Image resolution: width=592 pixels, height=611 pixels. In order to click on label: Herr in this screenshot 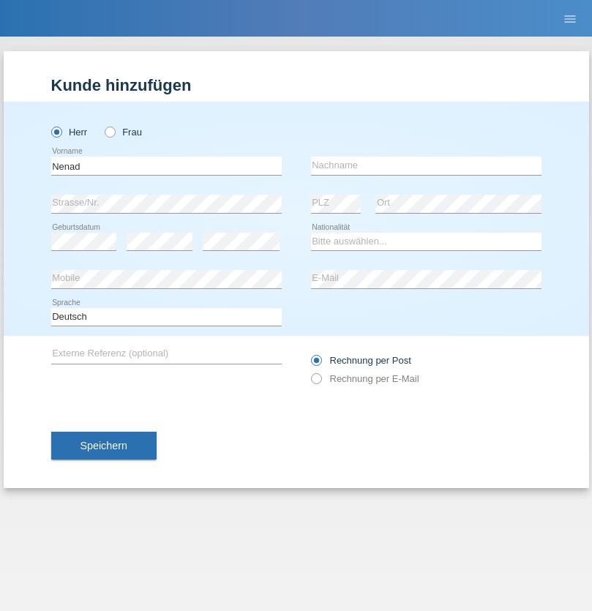, I will do `click(70, 132)`.